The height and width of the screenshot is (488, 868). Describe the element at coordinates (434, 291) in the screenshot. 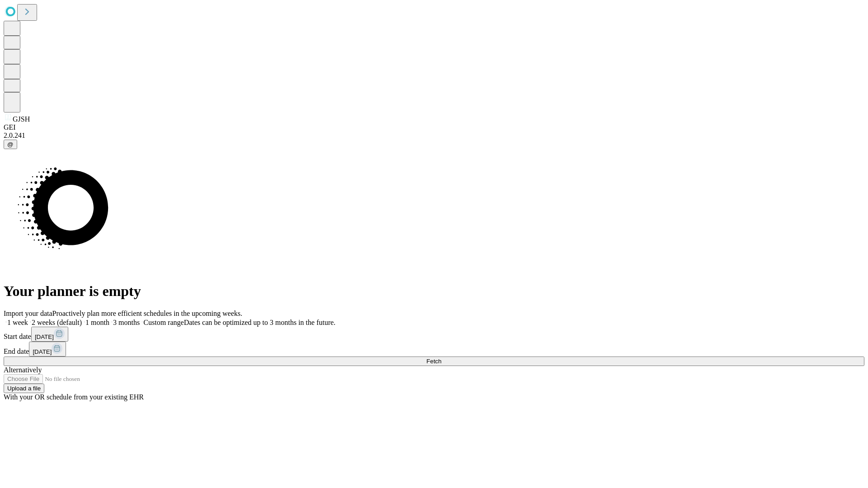

I see `h1: Your planner is empty` at that location.